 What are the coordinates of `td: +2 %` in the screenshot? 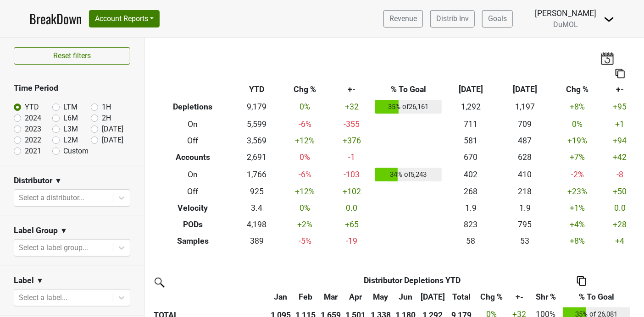 It's located at (305, 224).